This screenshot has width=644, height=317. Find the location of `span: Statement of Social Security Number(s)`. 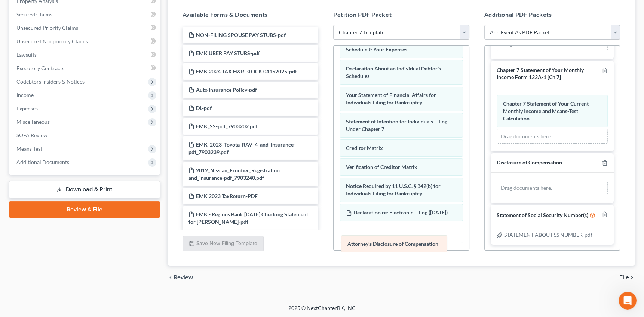

span: Statement of Social Security Number(s) is located at coordinates (542, 215).